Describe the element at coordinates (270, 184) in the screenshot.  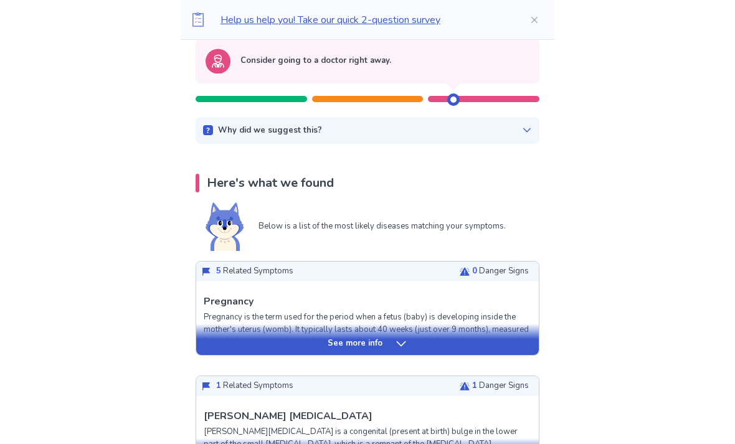
I see `p: Here's what we found` at that location.